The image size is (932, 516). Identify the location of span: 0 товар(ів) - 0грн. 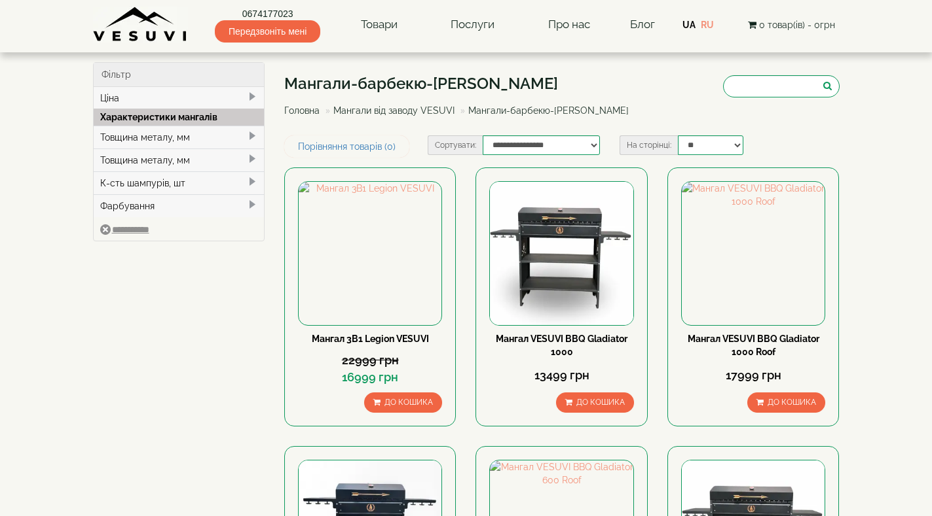
(797, 25).